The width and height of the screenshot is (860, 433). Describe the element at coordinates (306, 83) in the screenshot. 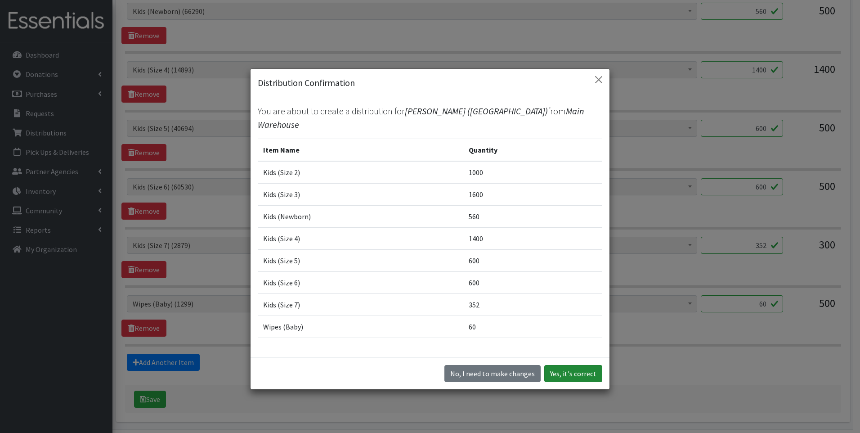

I see `h5: Distribution Confirmation` at that location.